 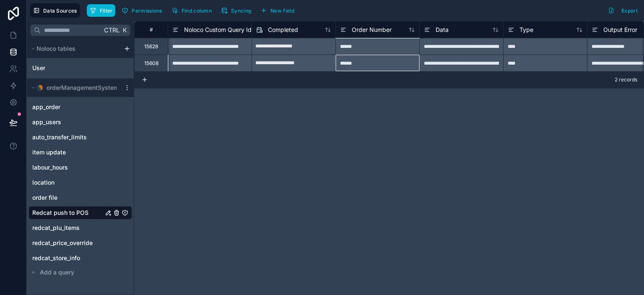 What do you see at coordinates (143, 10) in the screenshot?
I see `a: Permissions` at bounding box center [143, 10].